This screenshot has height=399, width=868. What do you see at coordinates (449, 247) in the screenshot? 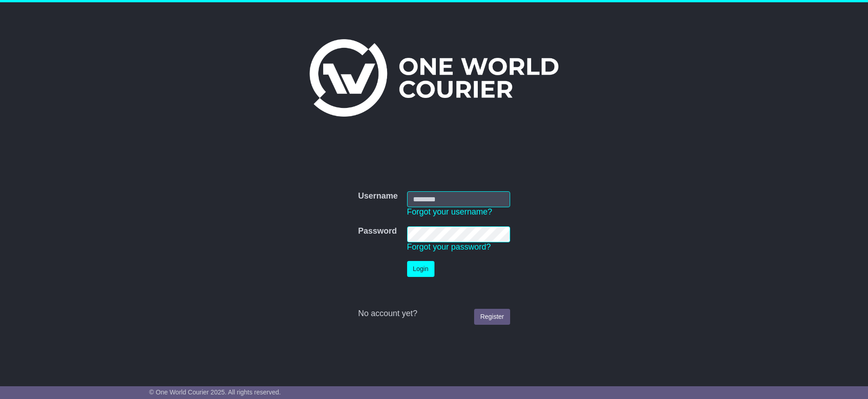
I see `a: Forgot your password?` at bounding box center [449, 247].